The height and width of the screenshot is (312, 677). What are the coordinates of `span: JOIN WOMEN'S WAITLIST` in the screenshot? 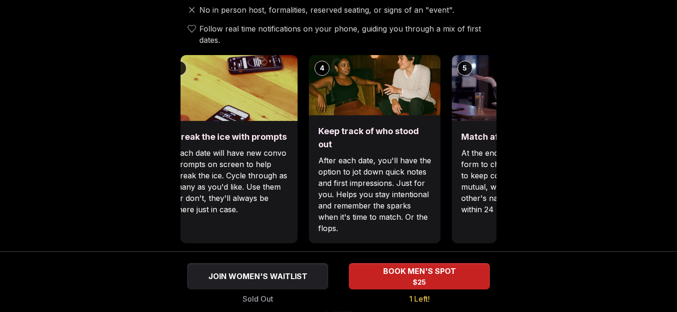 It's located at (258, 276).